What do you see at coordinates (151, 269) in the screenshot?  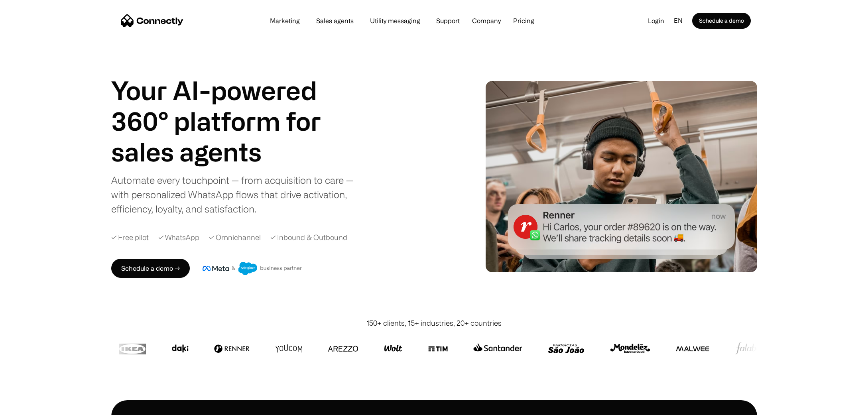 I see `a: Schedule a demo →` at bounding box center [151, 269].